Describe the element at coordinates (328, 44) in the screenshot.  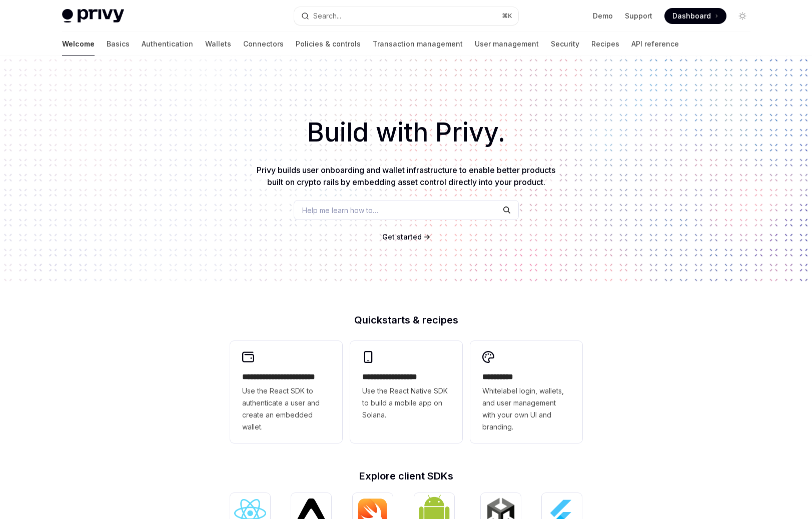
I see `a: Policies & controls` at that location.